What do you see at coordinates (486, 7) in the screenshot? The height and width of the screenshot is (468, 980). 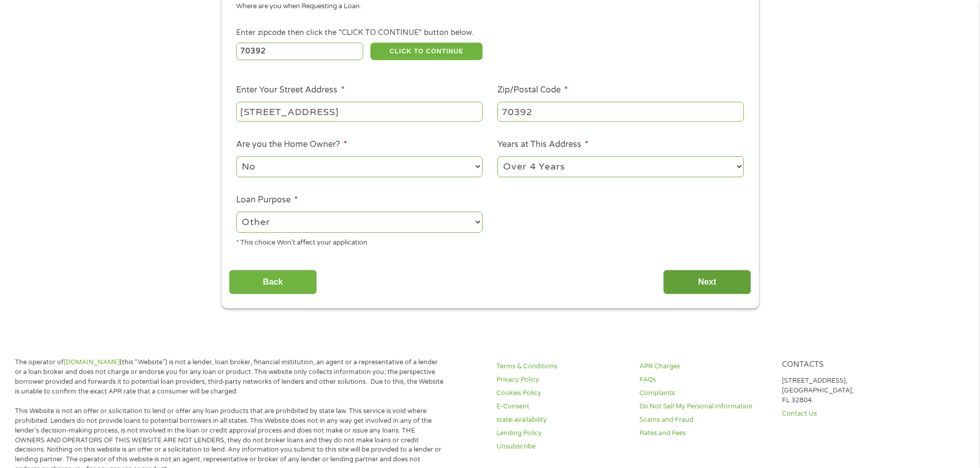 I see `div: Where are you when Requesting a Loan.` at bounding box center [486, 7].